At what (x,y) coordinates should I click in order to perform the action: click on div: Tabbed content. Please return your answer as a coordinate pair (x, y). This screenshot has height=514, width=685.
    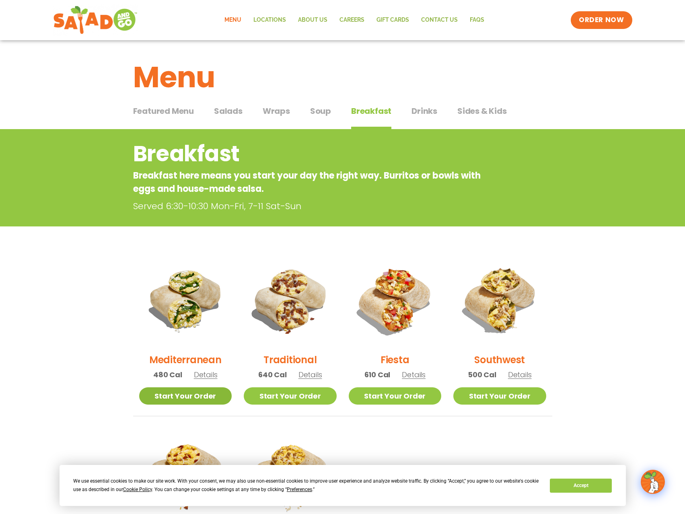
    Looking at the image, I should click on (343, 116).